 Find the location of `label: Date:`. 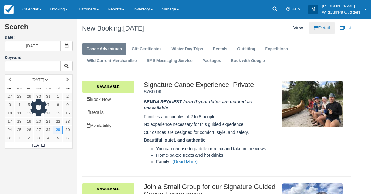

label: Date: is located at coordinates (39, 37).